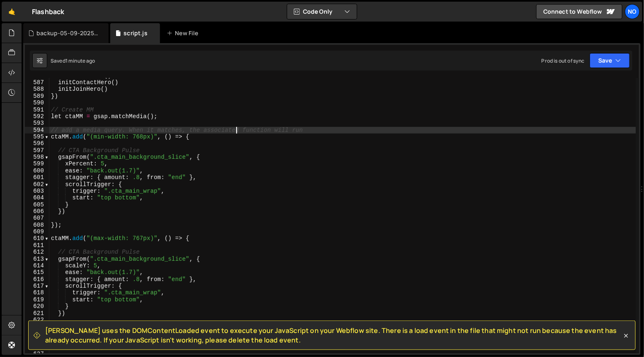  I want to click on div: 594, so click(37, 131).